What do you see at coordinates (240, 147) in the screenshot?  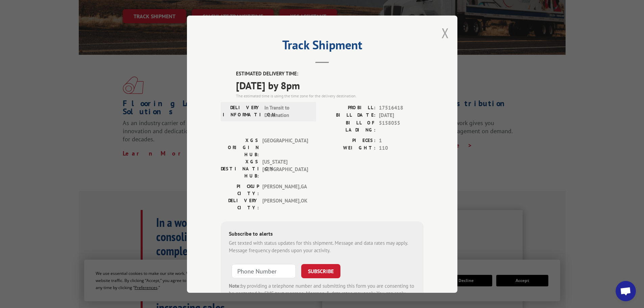 I see `label: XGS ORIGIN HUB:` at bounding box center [240, 147].